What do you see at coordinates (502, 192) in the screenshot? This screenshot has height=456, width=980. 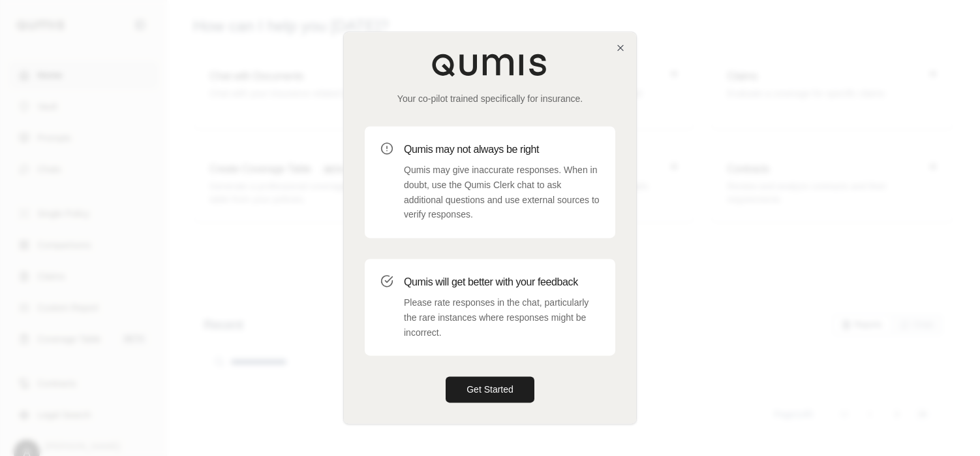 I see `p: Qumis may give inaccurate responses. When in doubt, use the Qumis Clerk chat to ask additional qu...` at bounding box center [502, 192].